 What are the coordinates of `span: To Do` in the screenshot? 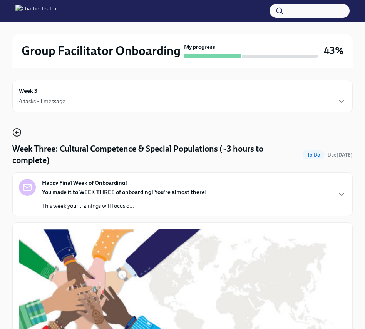 It's located at (313, 155).